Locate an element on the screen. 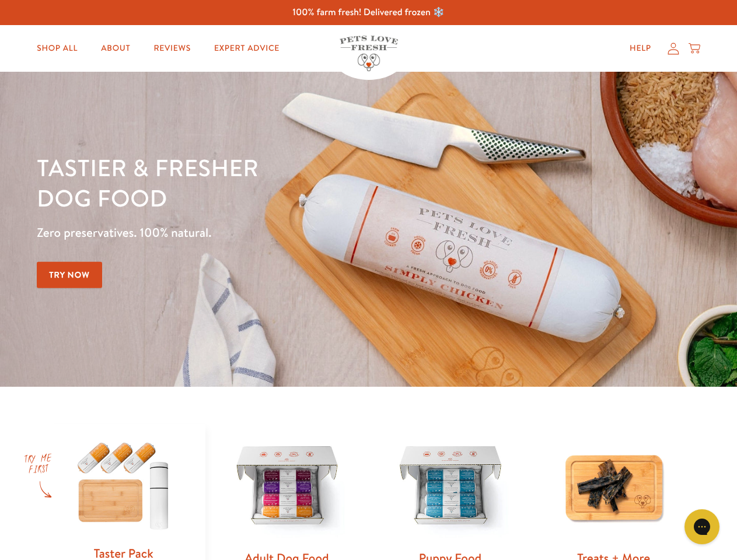 This screenshot has width=737, height=560. a: Expert Advice is located at coordinates (247, 48).